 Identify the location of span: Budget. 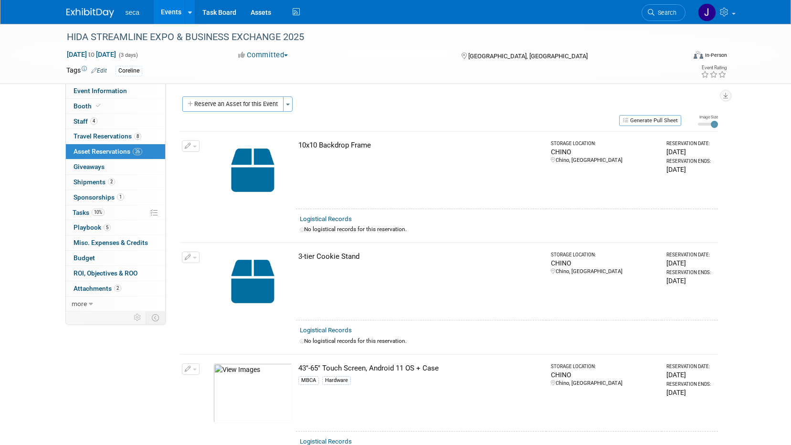
(84, 258).